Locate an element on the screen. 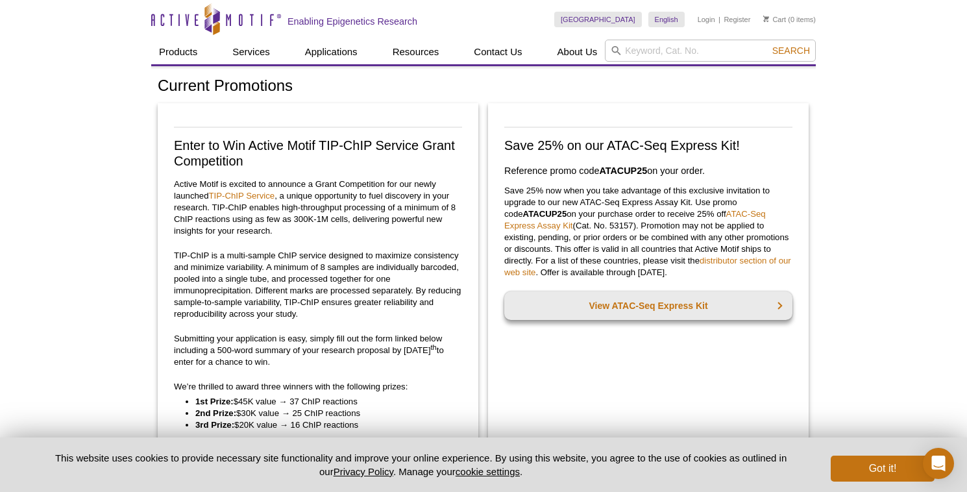 This screenshot has height=492, width=967. button: Search is located at coordinates (791, 51).